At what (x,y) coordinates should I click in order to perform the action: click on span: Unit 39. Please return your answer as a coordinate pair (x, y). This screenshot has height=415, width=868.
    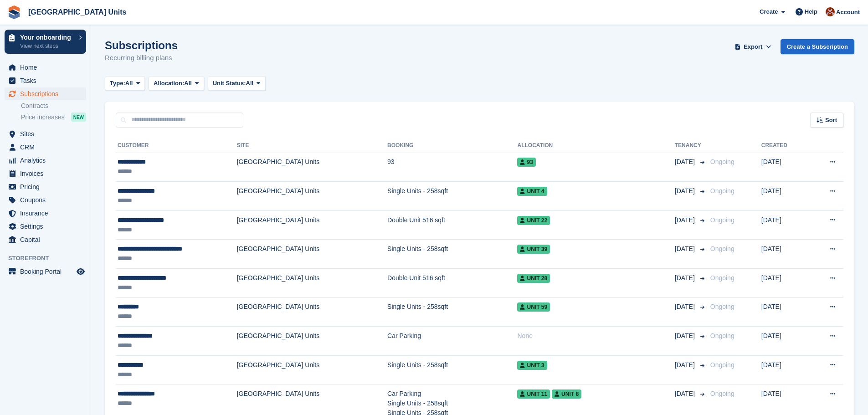
    Looking at the image, I should click on (534, 249).